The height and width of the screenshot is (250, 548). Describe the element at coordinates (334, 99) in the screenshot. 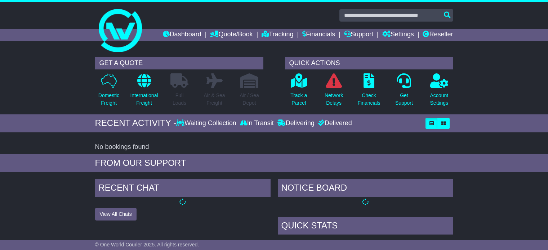

I see `p: Network Delays` at that location.